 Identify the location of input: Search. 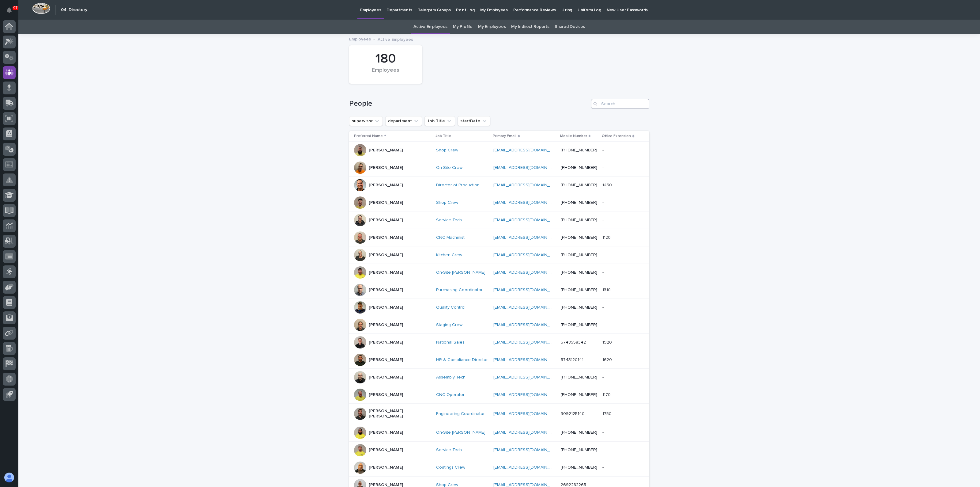
(620, 104).